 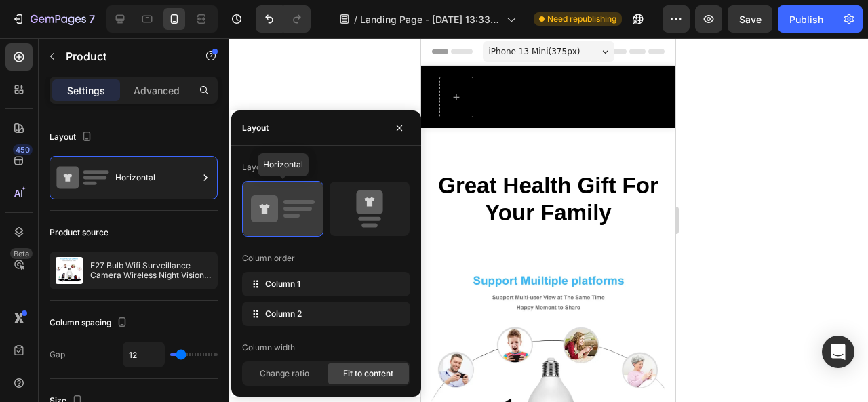 What do you see at coordinates (151, 271) in the screenshot?
I see `p: E27 Bulb Wifi Surveillance Camera Wireless Night Vision HD Automatic Human Tracking Security Baby...` at bounding box center [151, 271].